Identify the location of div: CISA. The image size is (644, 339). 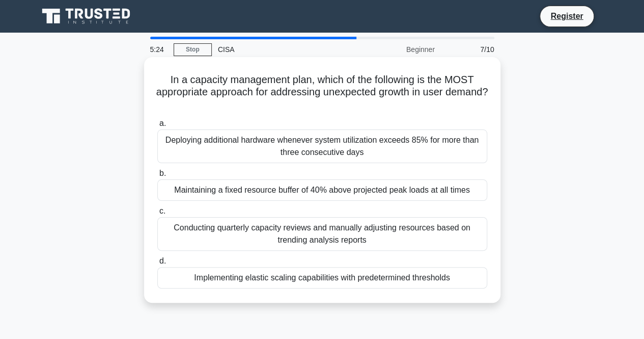
(281, 50).